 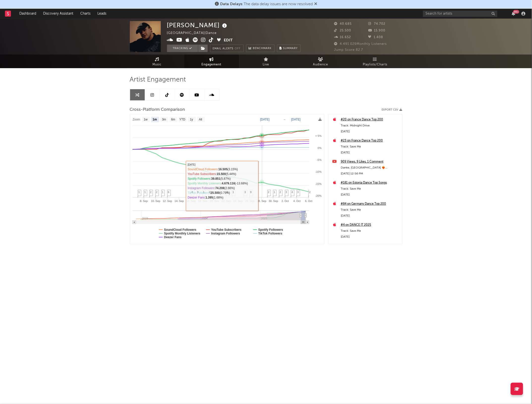 I want to click on text: 8. Sep, so click(x=143, y=201).